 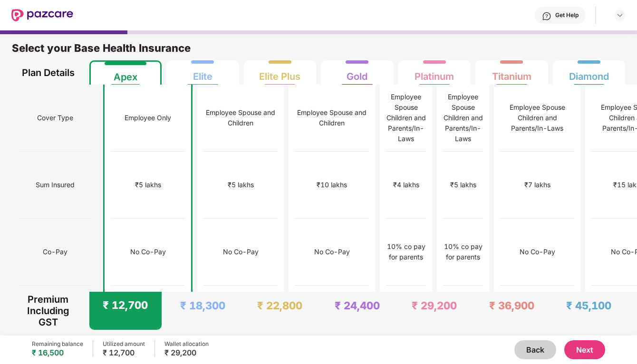 What do you see at coordinates (186, 344) in the screenshot?
I see `div: Wallet allocation` at bounding box center [186, 344].